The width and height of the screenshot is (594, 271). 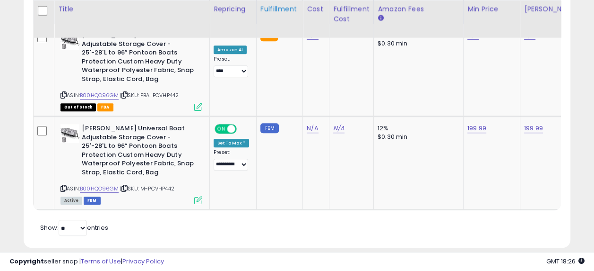 I want to click on div: Set To Max *, so click(x=231, y=143).